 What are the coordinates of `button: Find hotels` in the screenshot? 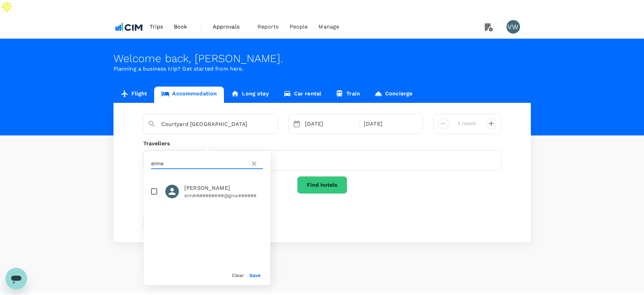 It's located at (322, 185).